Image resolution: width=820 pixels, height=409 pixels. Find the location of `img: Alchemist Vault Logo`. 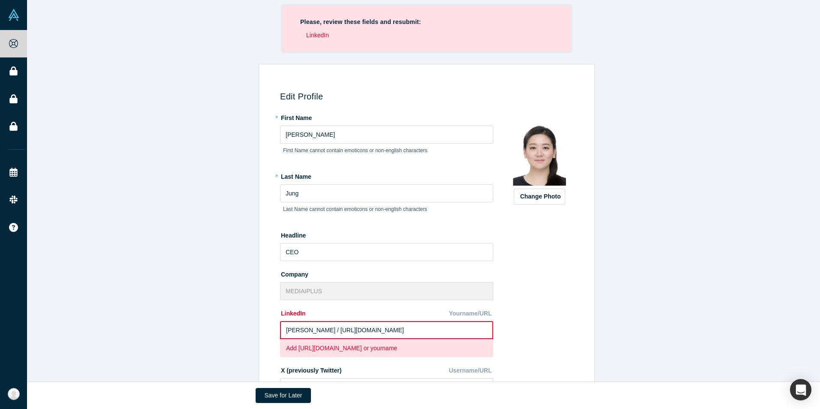

img: Alchemist Vault Logo is located at coordinates (14, 15).